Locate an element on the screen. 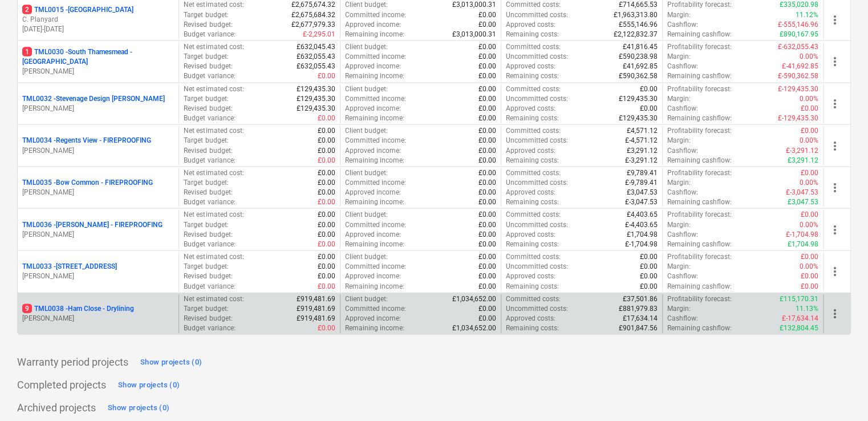 The image size is (868, 421). p: 11.13% is located at coordinates (807, 309).